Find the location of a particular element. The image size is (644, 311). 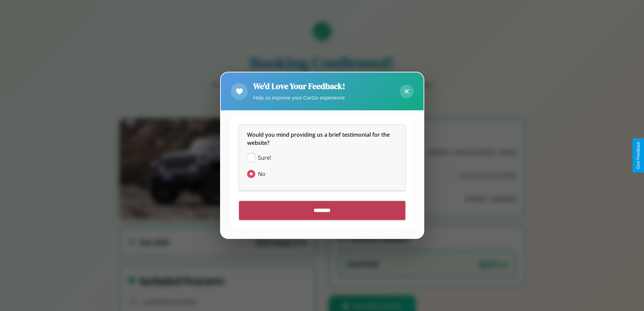

div: Give Feedback is located at coordinates (638, 155).